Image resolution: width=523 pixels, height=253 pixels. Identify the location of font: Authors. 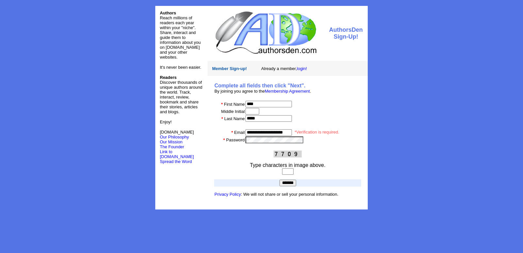
(168, 13).